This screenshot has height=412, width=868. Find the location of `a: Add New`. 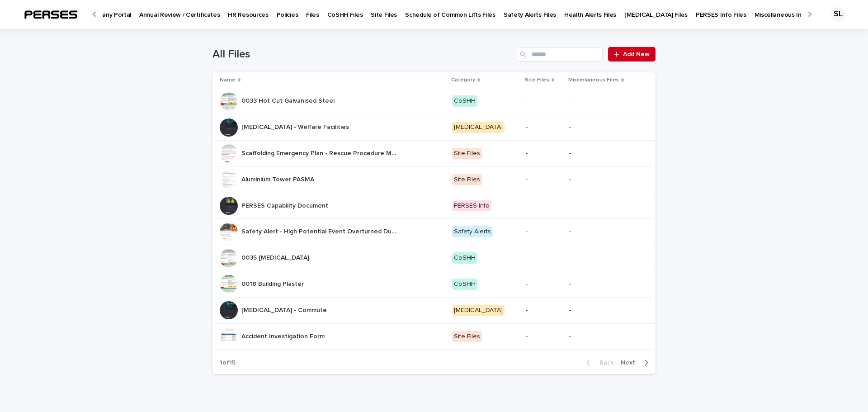

a: Add New is located at coordinates (632, 54).